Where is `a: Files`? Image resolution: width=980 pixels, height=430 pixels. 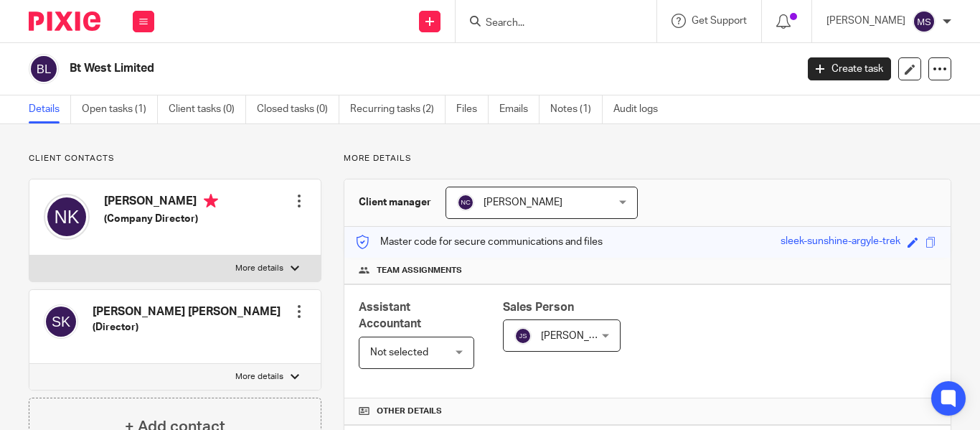
a: Files is located at coordinates (473, 109).